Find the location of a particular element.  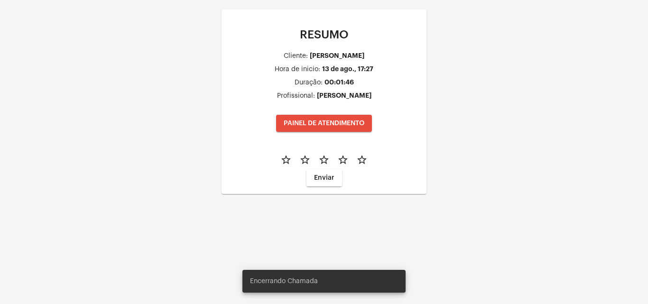

div: Cliente: is located at coordinates (296, 56).